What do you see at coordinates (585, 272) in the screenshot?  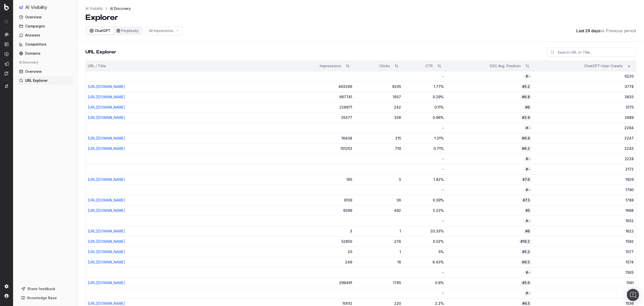 I see `div: 1563` at bounding box center [585, 272].